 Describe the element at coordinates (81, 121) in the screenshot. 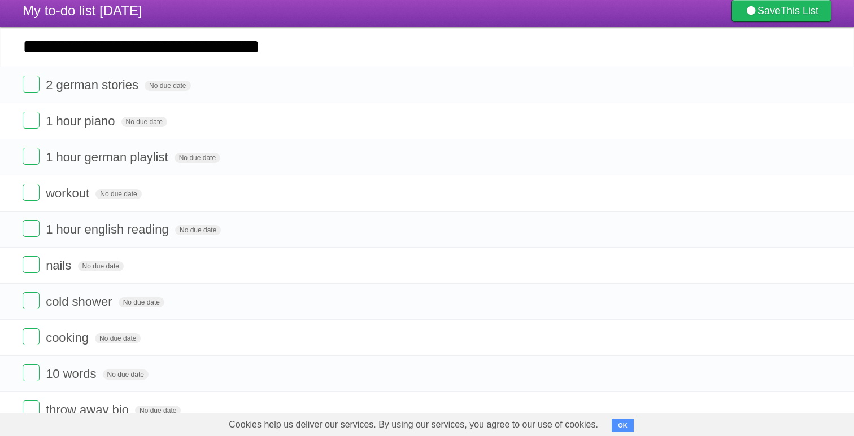

I see `span: 1 hour piano` at that location.